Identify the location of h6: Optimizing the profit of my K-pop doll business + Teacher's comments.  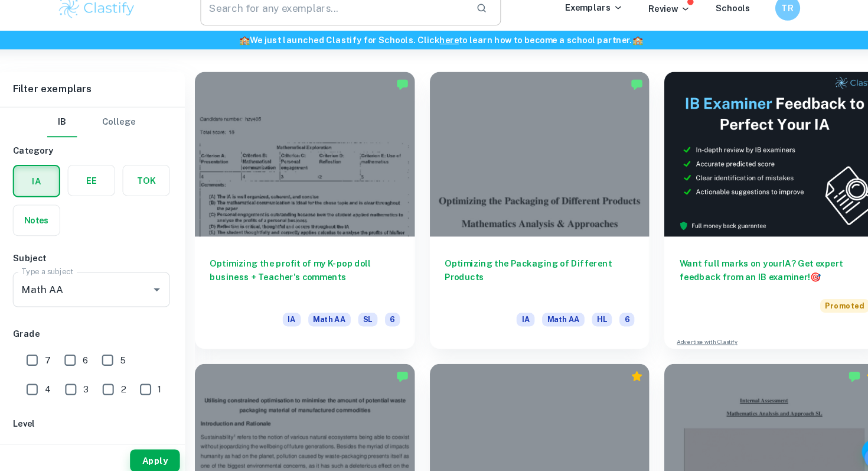
(305, 276).